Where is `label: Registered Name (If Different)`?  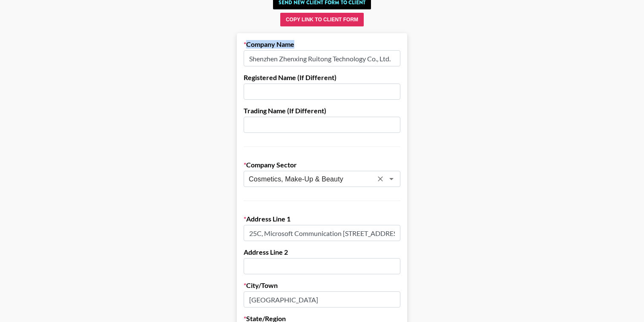
label: Registered Name (If Different) is located at coordinates (322, 77).